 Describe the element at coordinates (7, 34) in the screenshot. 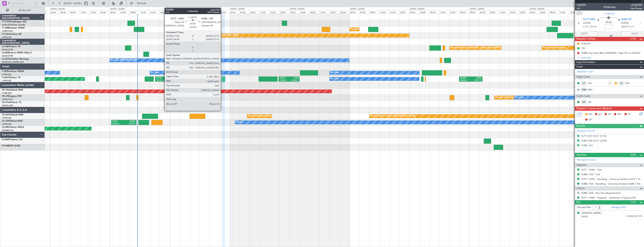

I see `span: T7-EAGL` at that location.